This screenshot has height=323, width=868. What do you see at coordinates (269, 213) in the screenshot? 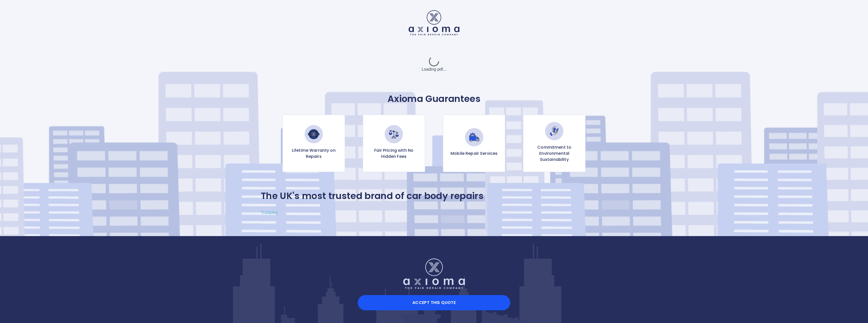
I see `a: Trustpilot` at bounding box center [269, 213].